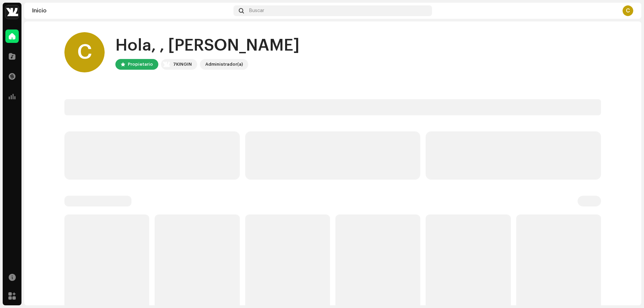 The width and height of the screenshot is (644, 308). I want to click on div: 7KINGIN, so click(183, 64).